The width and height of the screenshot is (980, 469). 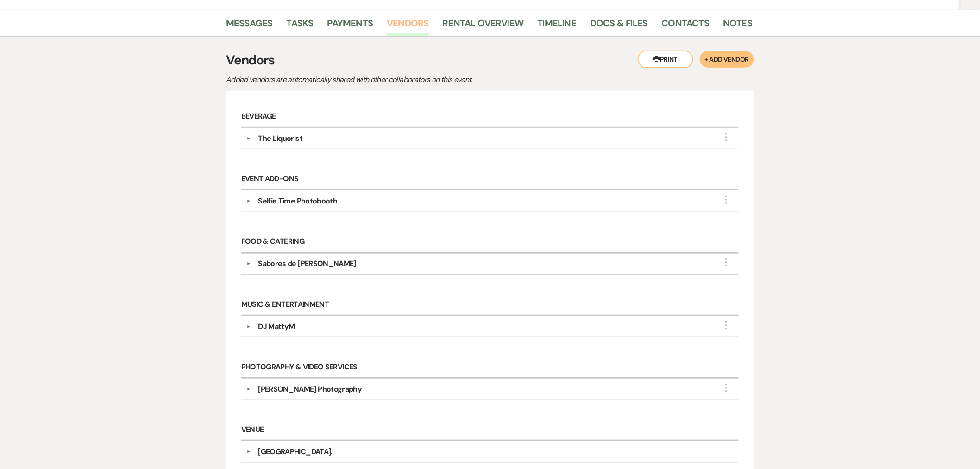 What do you see at coordinates (490, 179) in the screenshot?
I see `h6: Event Add-Ons` at bounding box center [490, 179].